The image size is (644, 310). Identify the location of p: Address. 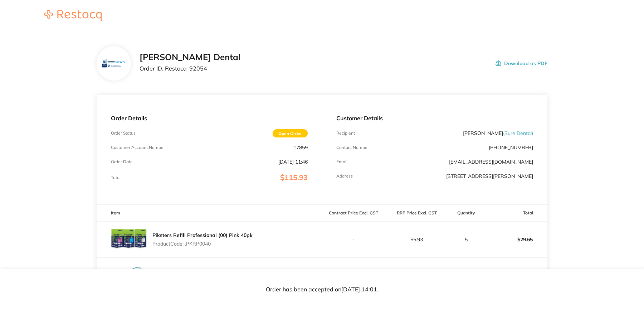
(345, 176).